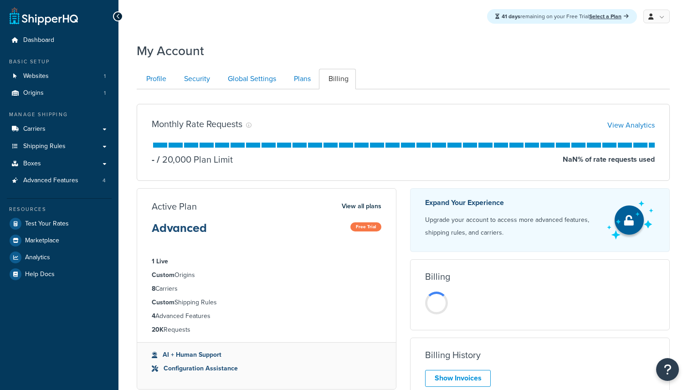  Describe the element at coordinates (59, 76) in the screenshot. I see `li: Websites` at that location.